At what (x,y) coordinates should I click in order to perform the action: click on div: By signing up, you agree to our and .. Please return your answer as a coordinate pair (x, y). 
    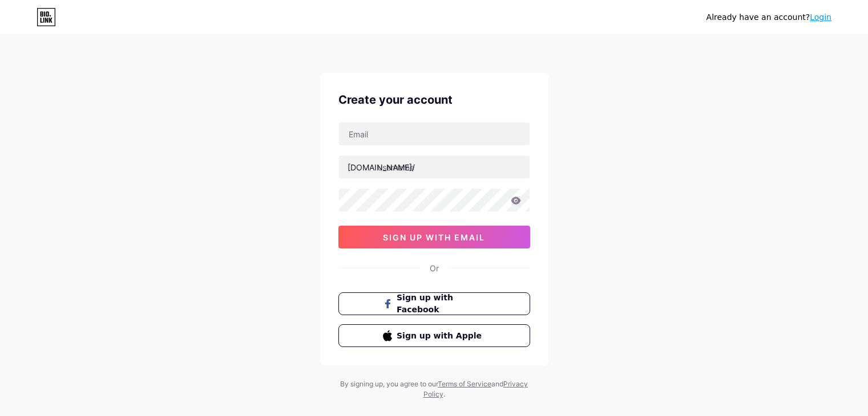
    Looking at the image, I should click on (434, 390).